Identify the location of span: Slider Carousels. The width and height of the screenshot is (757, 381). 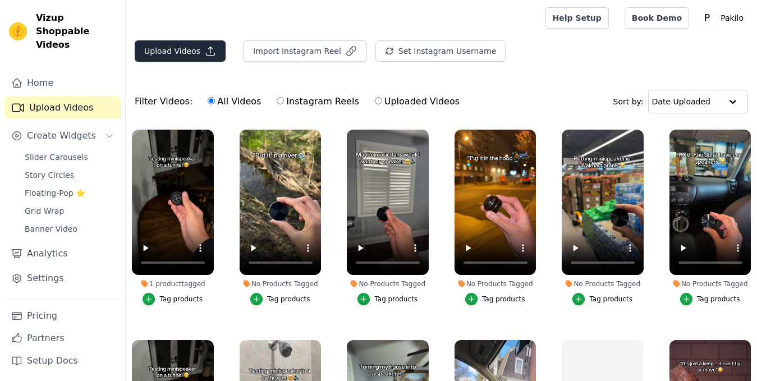
(56, 157).